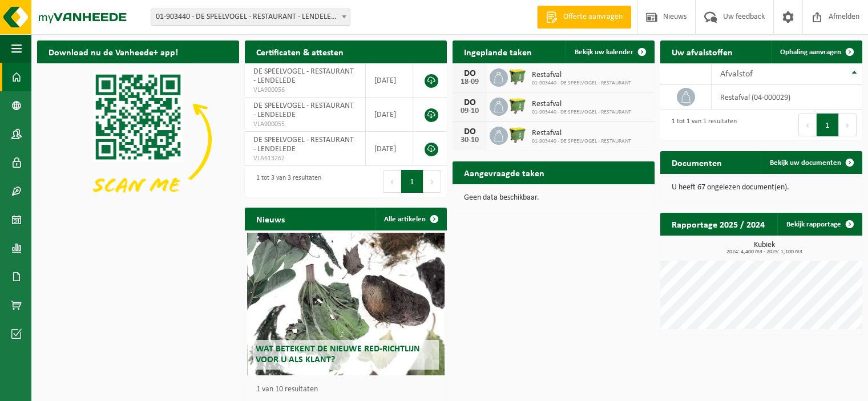 The width and height of the screenshot is (868, 401). What do you see at coordinates (338, 355) in the screenshot?
I see `span: Wat betekent de nieuwe RED-richtlijn voor u als klant?` at bounding box center [338, 355].